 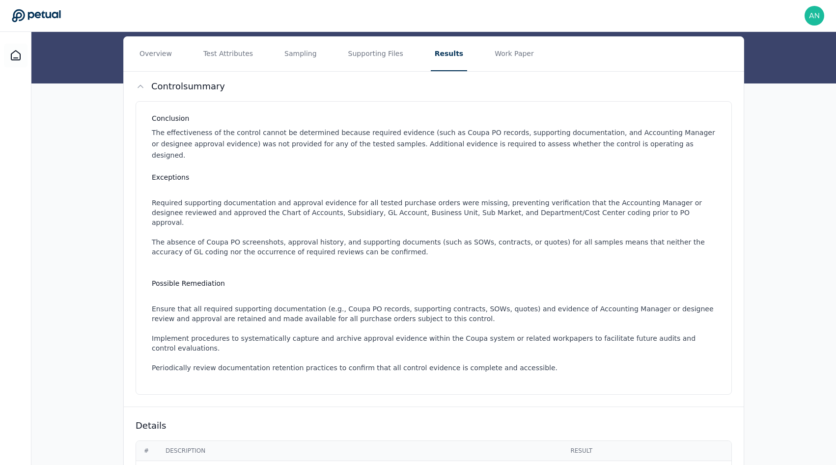 What do you see at coordinates (436, 177) in the screenshot?
I see `h3: Exceptions` at bounding box center [436, 177].